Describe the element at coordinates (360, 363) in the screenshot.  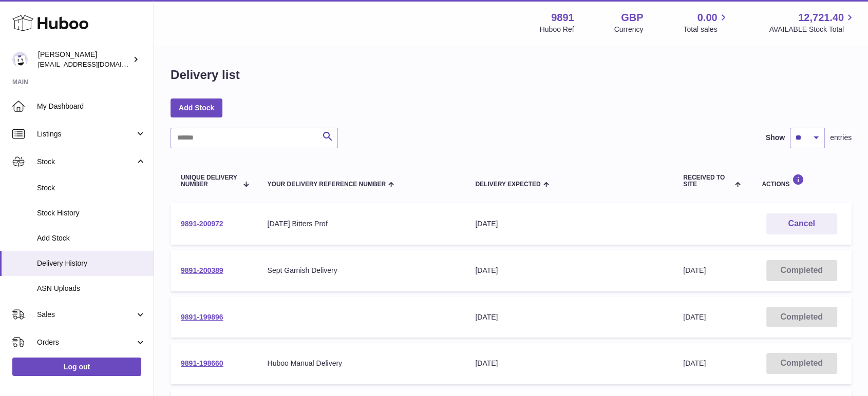
I see `div: Huboo Manual Delivery` at that location.